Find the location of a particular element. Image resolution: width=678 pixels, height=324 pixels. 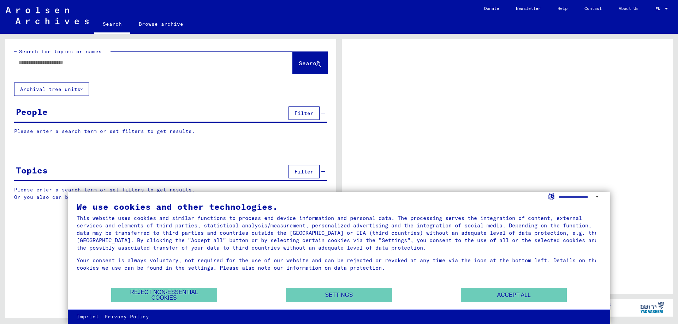

button: Reject non-essential cookies is located at coordinates (164, 295).